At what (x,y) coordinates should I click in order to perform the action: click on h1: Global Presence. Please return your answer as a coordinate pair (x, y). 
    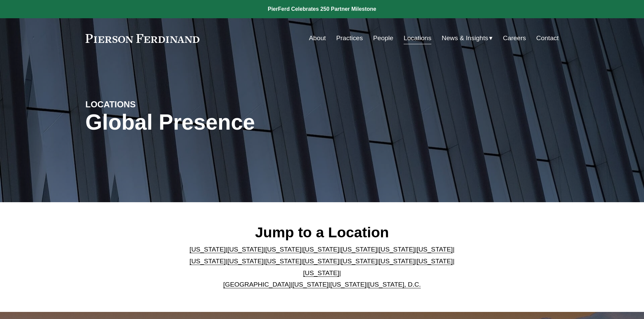
    Looking at the image, I should click on (243, 122).